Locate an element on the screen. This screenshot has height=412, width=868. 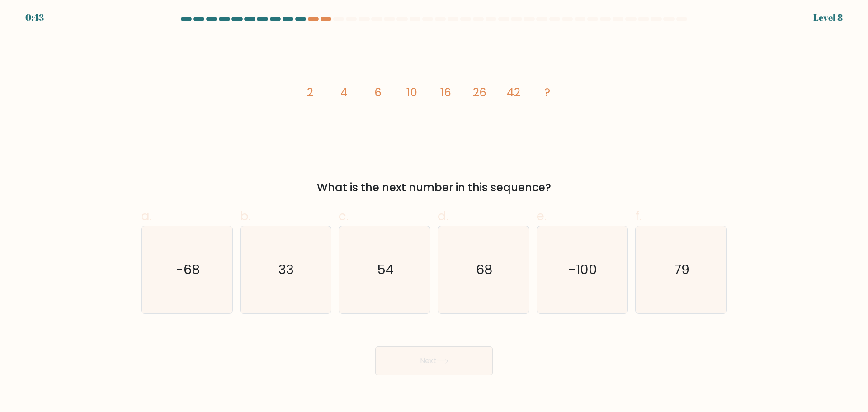
span: b. is located at coordinates (245, 216).